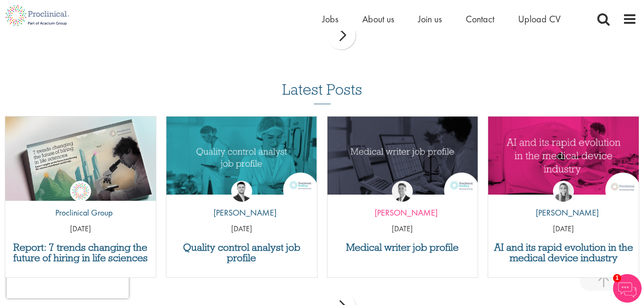  What do you see at coordinates (539, 19) in the screenshot?
I see `span: Upload CV` at bounding box center [539, 19].